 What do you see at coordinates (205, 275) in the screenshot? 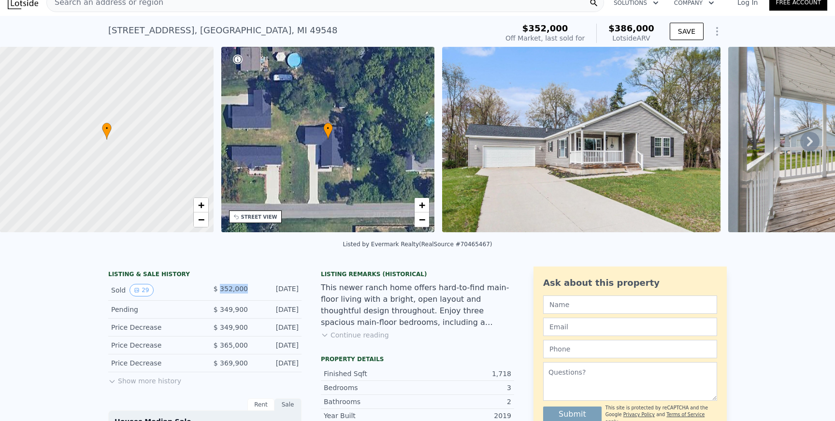
I see `div: LISTING & SALE HISTORY` at bounding box center [205, 275].